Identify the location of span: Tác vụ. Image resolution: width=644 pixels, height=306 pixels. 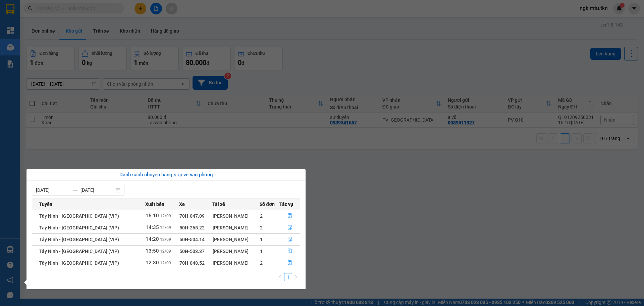
(286, 204).